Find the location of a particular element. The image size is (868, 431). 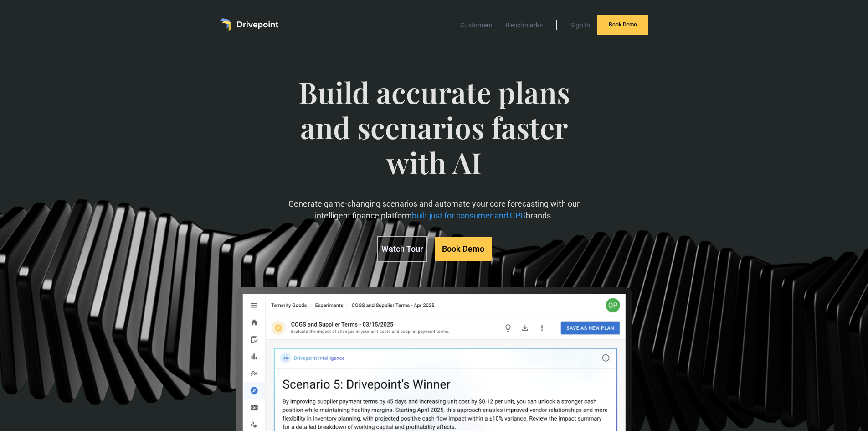

span: built just for consumer and CPG is located at coordinates (469, 216).